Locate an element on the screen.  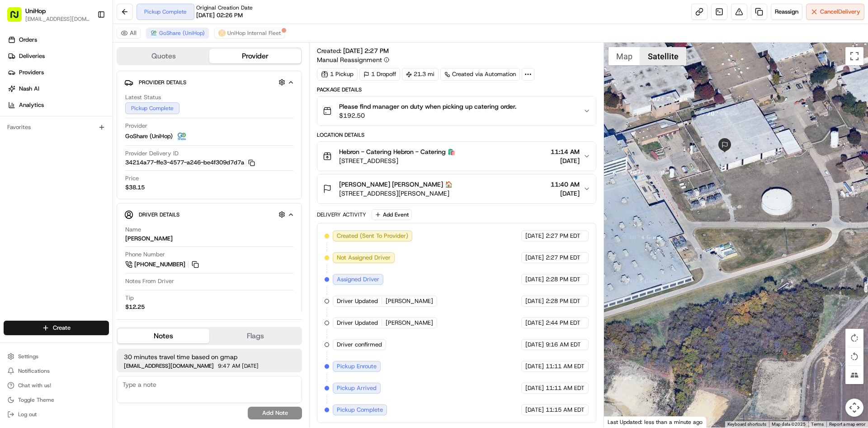
span: UniHop Internal Fleet is located at coordinates (254, 33).